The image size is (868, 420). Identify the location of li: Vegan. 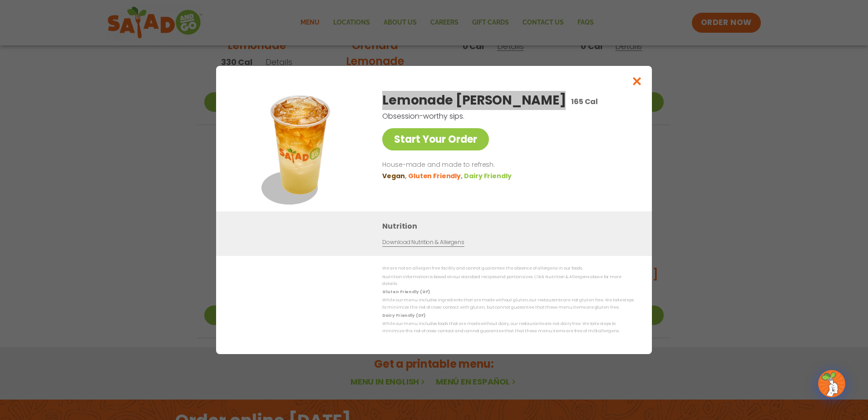
(395, 176).